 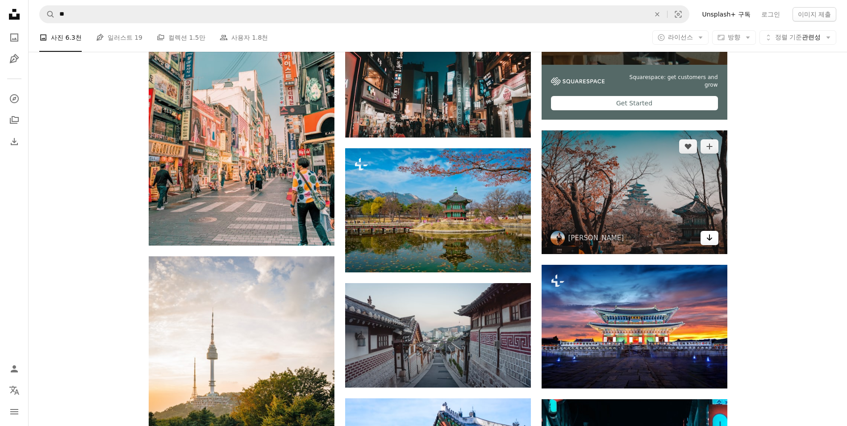 I want to click on span: 1.5만, so click(x=197, y=37).